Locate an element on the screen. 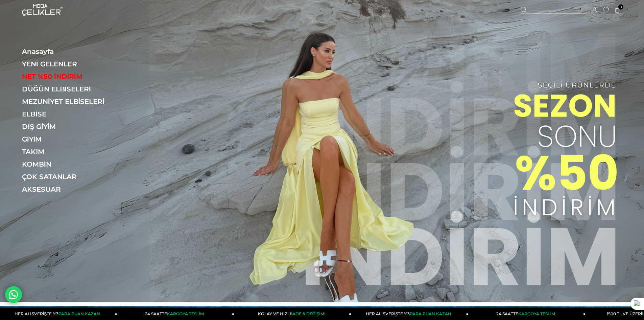 This screenshot has width=644, height=320. span: 0 is located at coordinates (621, 7).